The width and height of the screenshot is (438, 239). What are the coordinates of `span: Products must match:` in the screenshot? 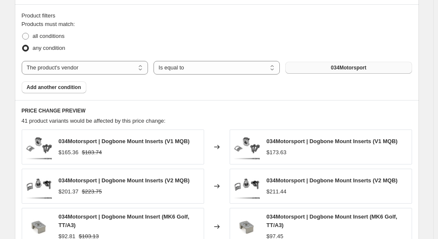 It's located at (48, 24).